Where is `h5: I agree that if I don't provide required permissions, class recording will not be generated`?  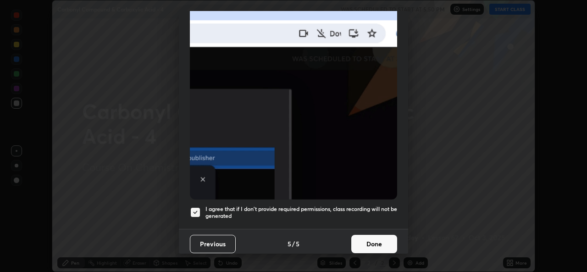 h5: I agree that if I don't provide required permissions, class recording will not be generated is located at coordinates (302, 212).